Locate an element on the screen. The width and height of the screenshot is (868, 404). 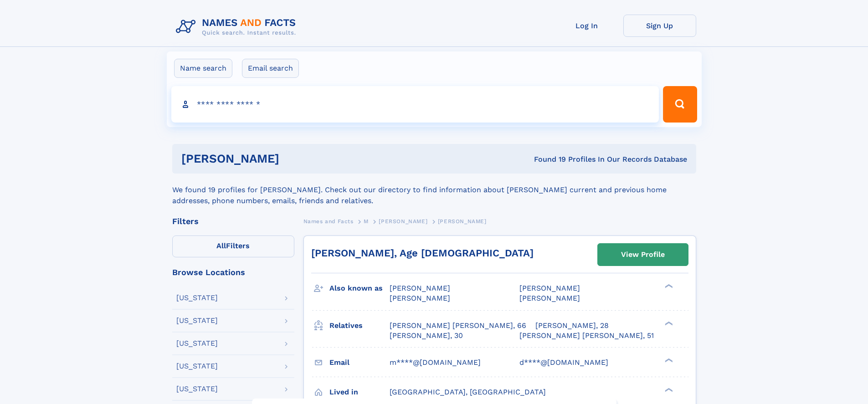
a: Sign Up is located at coordinates (660, 26).